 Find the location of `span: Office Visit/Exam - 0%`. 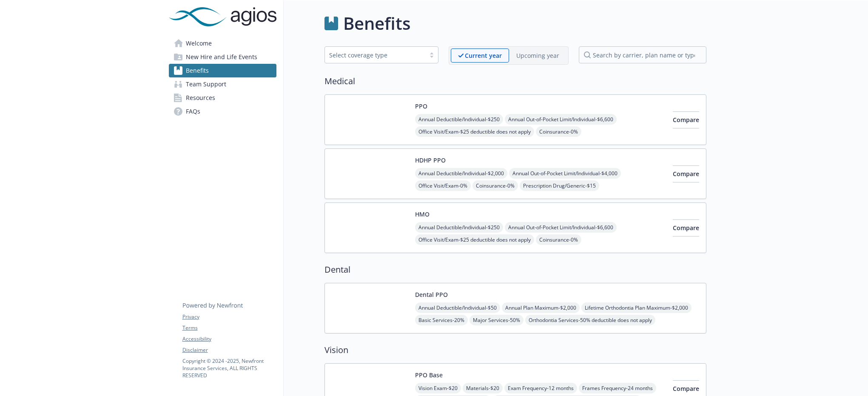

span: Office Visit/Exam - 0% is located at coordinates (443, 186).